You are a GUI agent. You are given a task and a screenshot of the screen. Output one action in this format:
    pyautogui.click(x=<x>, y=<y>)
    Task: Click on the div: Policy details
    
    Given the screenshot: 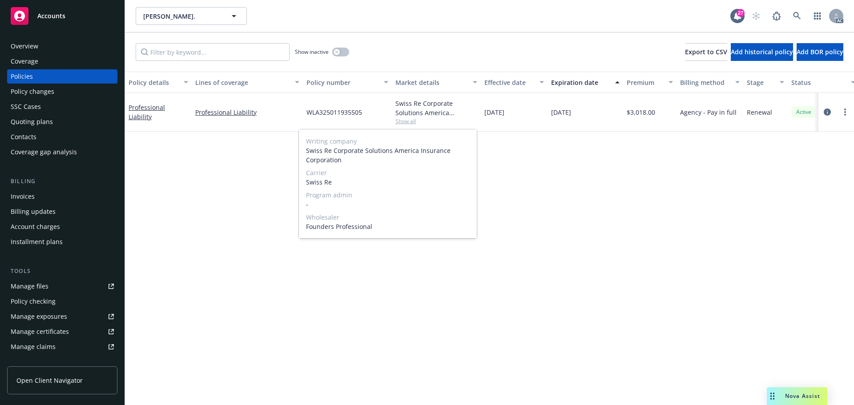 What is the action you would take?
    pyautogui.click(x=154, y=82)
    